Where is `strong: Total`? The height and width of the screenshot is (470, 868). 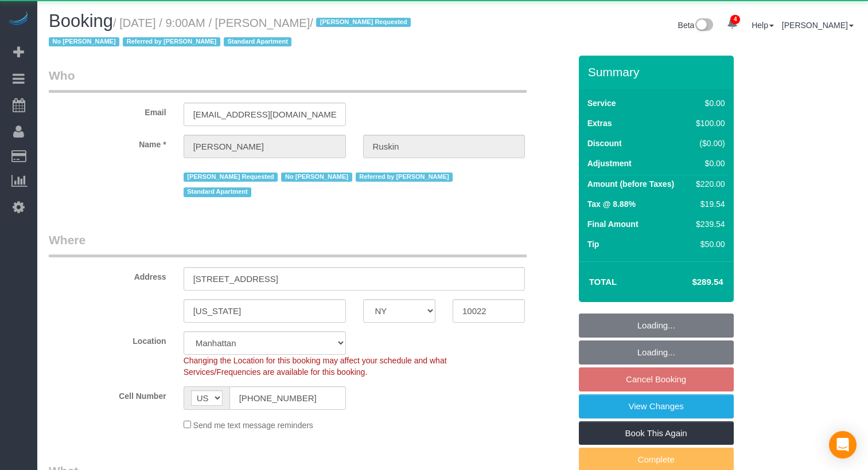 strong: Total is located at coordinates (602, 281).